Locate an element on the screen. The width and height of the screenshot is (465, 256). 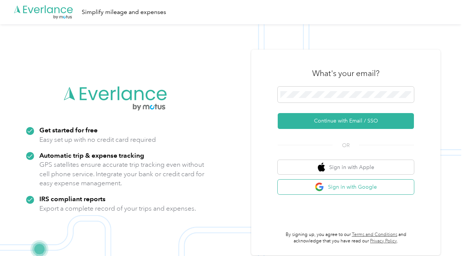
img: google logo is located at coordinates (320, 187).